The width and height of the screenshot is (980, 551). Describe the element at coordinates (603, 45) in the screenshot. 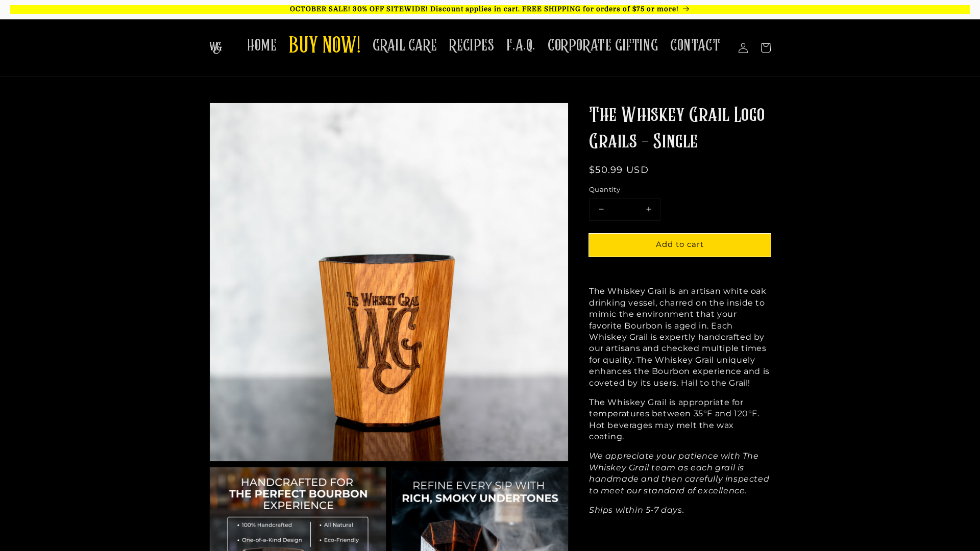

I see `a: CORPORATE GIFTING` at that location.